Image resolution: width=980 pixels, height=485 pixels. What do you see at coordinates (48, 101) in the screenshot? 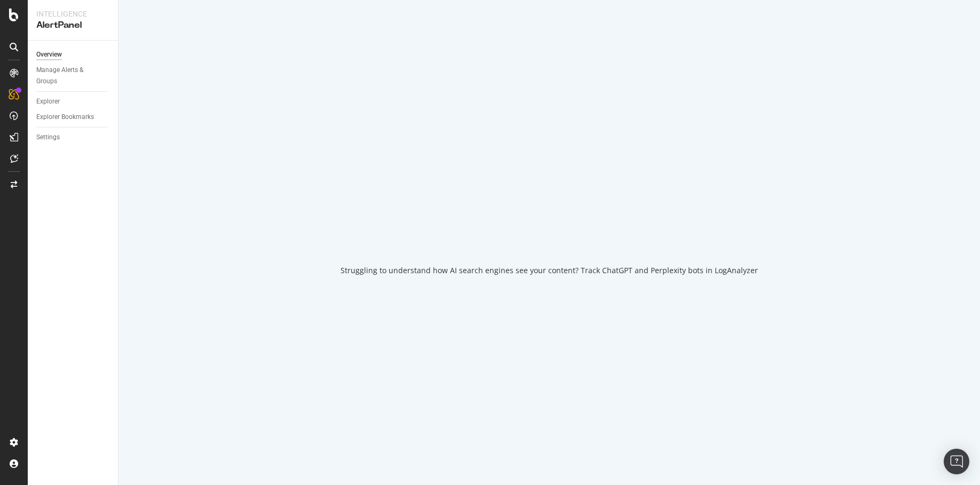
I see `div: Explorer` at bounding box center [48, 101].